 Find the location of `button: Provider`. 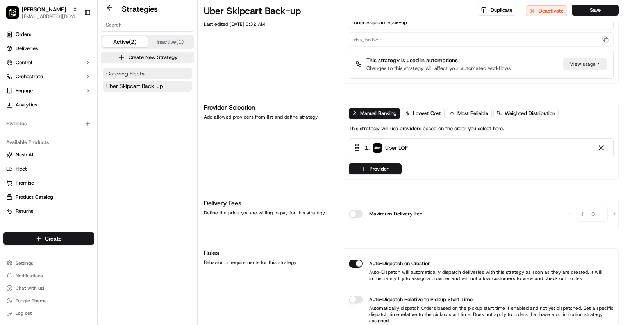

button: Provider is located at coordinates (375, 169).